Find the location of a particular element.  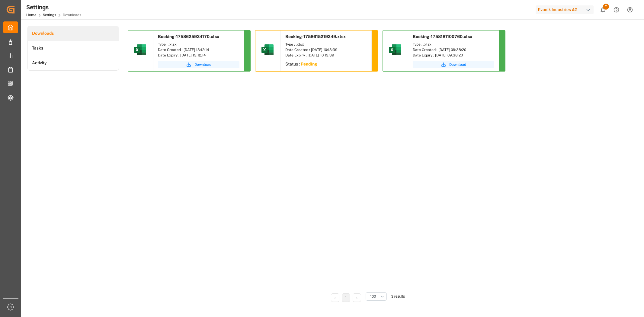

li: Previous Page is located at coordinates (335, 298).